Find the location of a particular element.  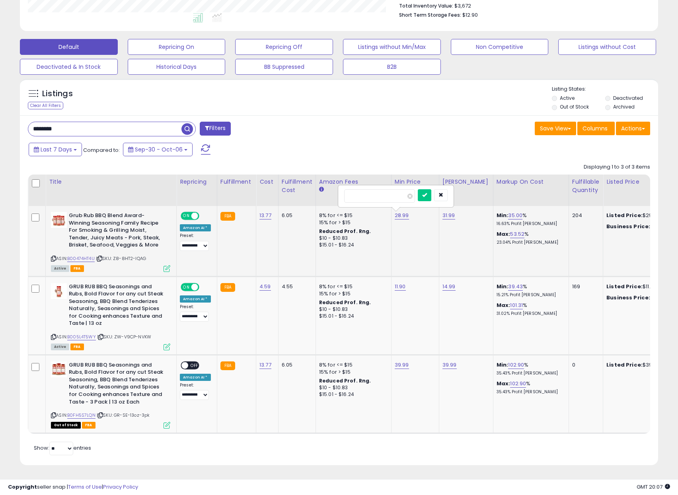

li: $3,672 is located at coordinates (521, 5).